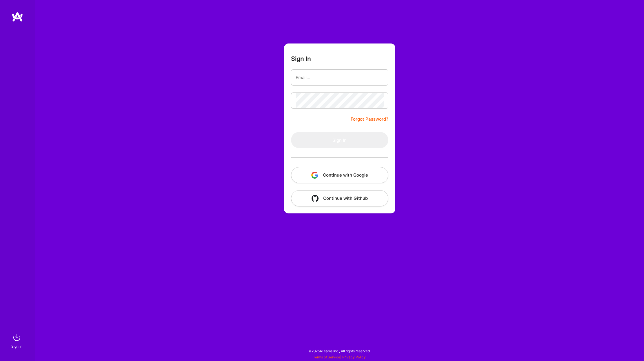  What do you see at coordinates (301, 59) in the screenshot?
I see `h3: Sign In` at bounding box center [301, 59].